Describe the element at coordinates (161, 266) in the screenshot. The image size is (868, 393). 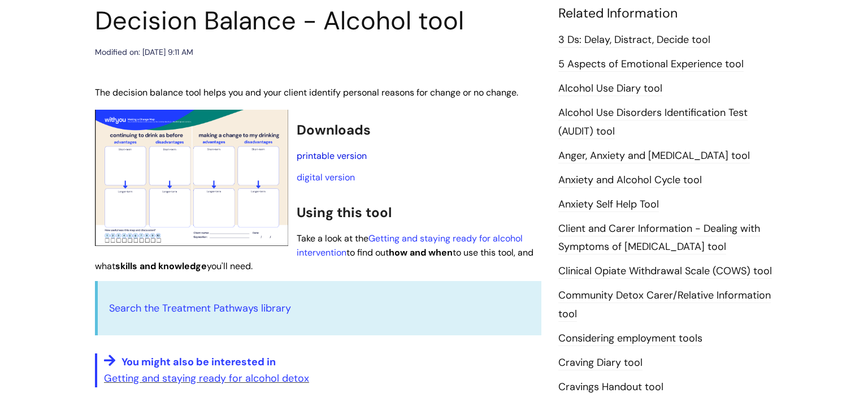
I see `strong: skills and knowledge` at that location.